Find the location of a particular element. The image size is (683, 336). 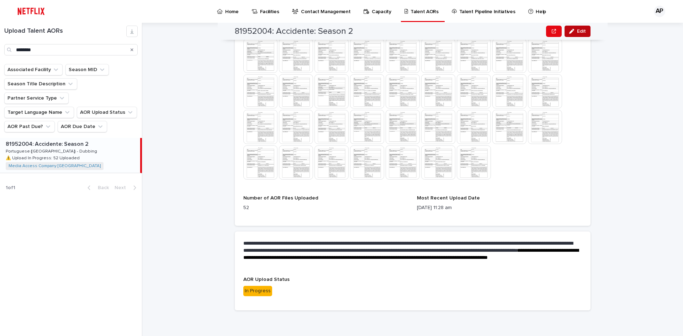

button: Back is located at coordinates (97, 188).